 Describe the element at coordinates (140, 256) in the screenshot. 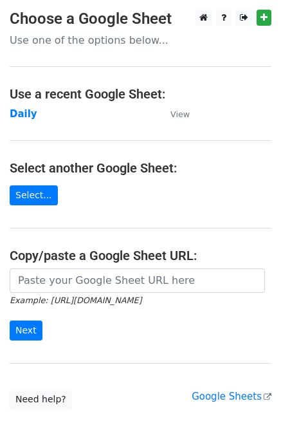

I see `h4: Copy/paste a Google Sheet URL:` at that location.